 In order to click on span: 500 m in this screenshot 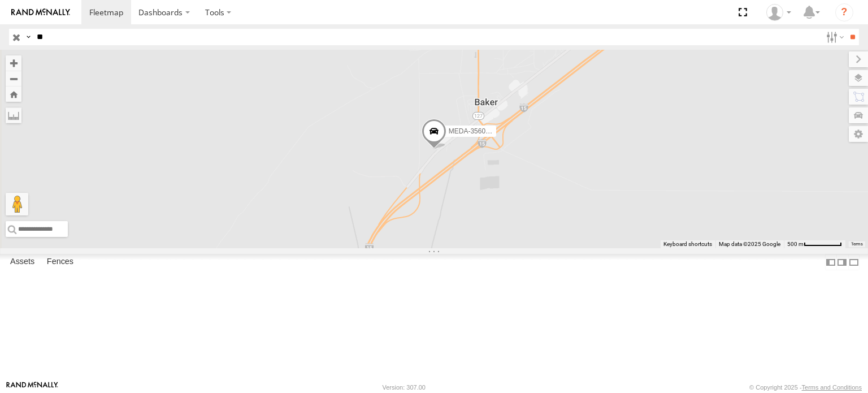, I will do `click(795, 244)`.